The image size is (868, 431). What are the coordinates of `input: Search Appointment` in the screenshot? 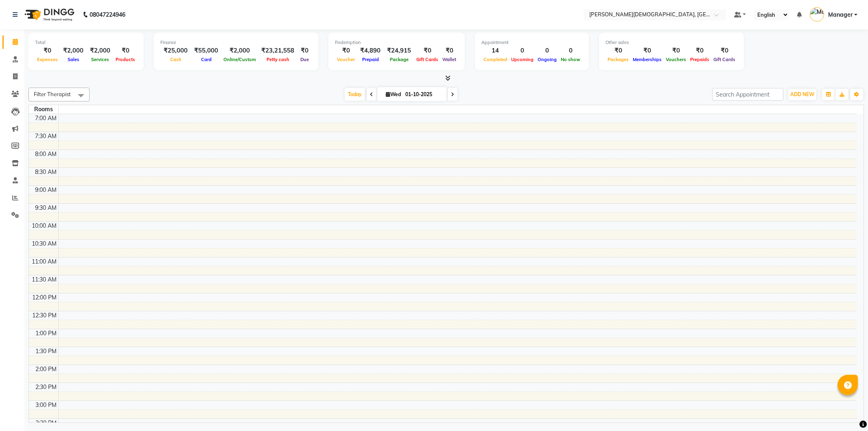 It's located at (748, 94).